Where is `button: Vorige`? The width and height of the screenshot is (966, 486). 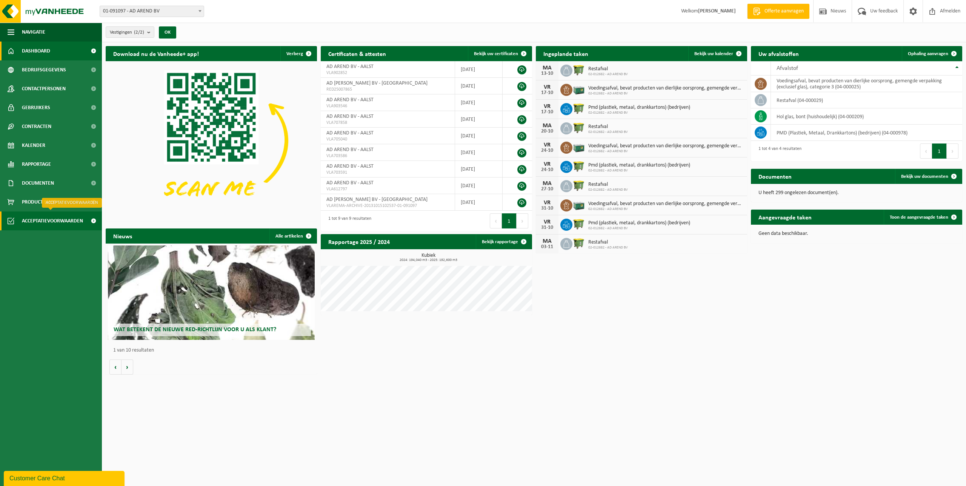 button: Vorige is located at coordinates (115, 367).